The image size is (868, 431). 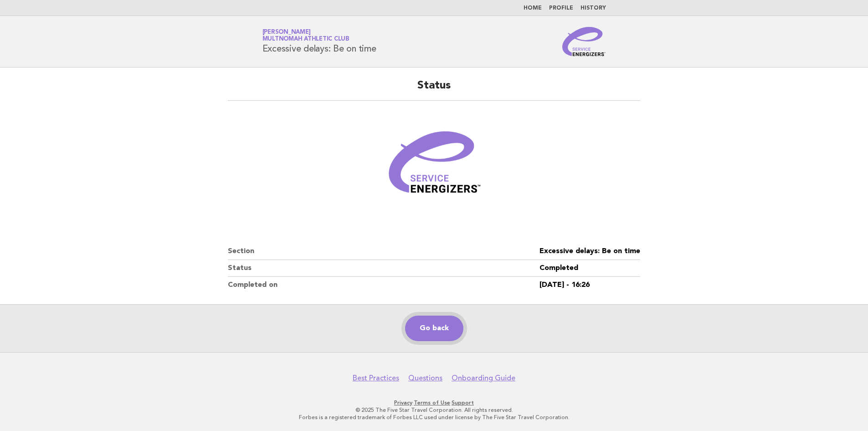 What do you see at coordinates (384, 285) in the screenshot?
I see `dt: Completed on` at bounding box center [384, 285].